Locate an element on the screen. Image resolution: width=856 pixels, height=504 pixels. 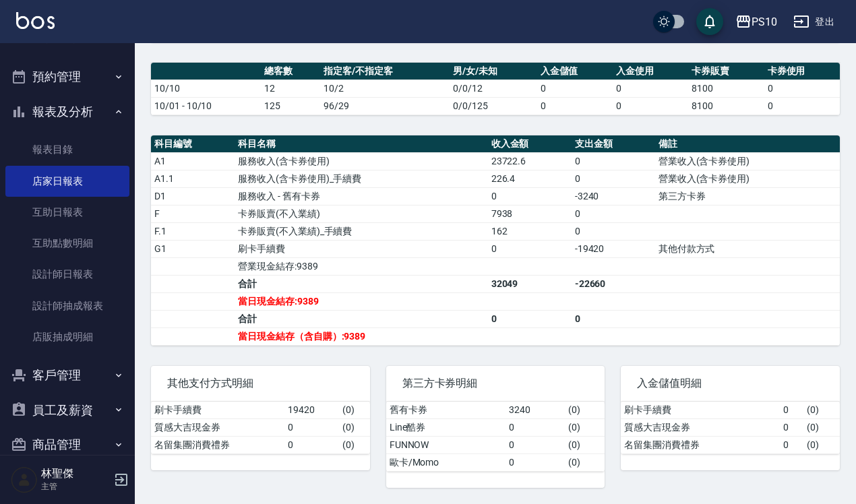
th: 備註 is located at coordinates (747, 144).